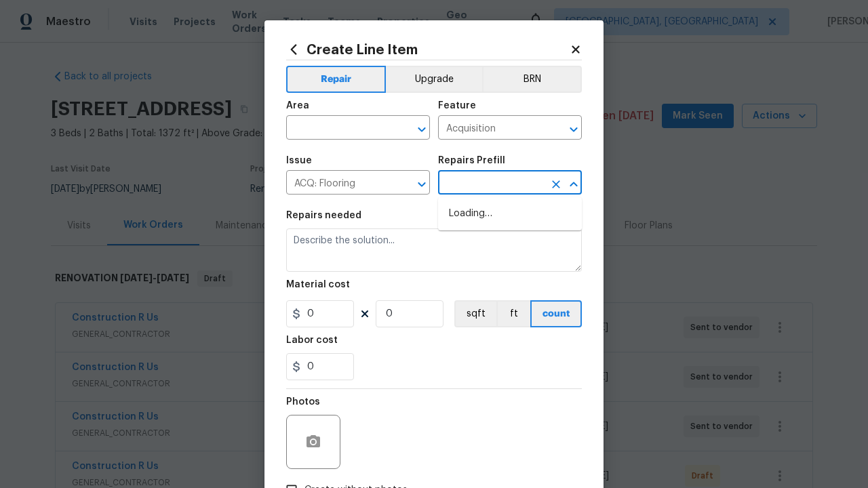 Image resolution: width=868 pixels, height=488 pixels. What do you see at coordinates (318, 285) in the screenshot?
I see `h5: Material cost` at bounding box center [318, 285].